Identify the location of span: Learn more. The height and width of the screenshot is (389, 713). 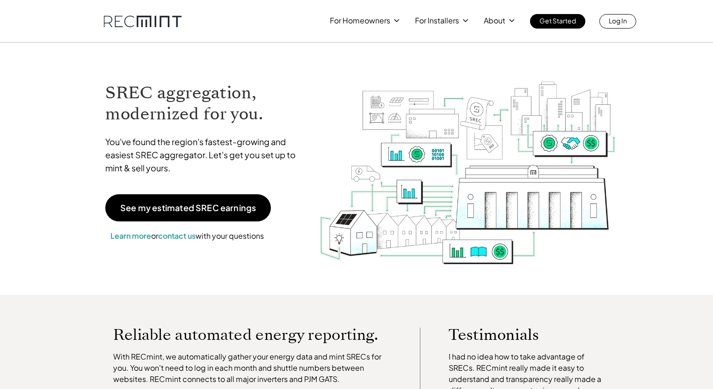
(131, 235).